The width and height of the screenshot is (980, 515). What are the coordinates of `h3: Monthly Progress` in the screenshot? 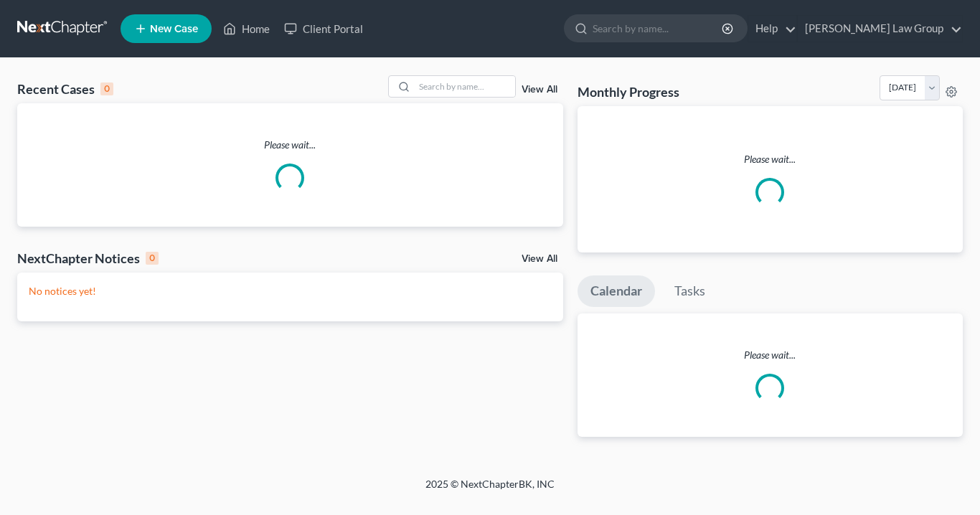 It's located at (628, 92).